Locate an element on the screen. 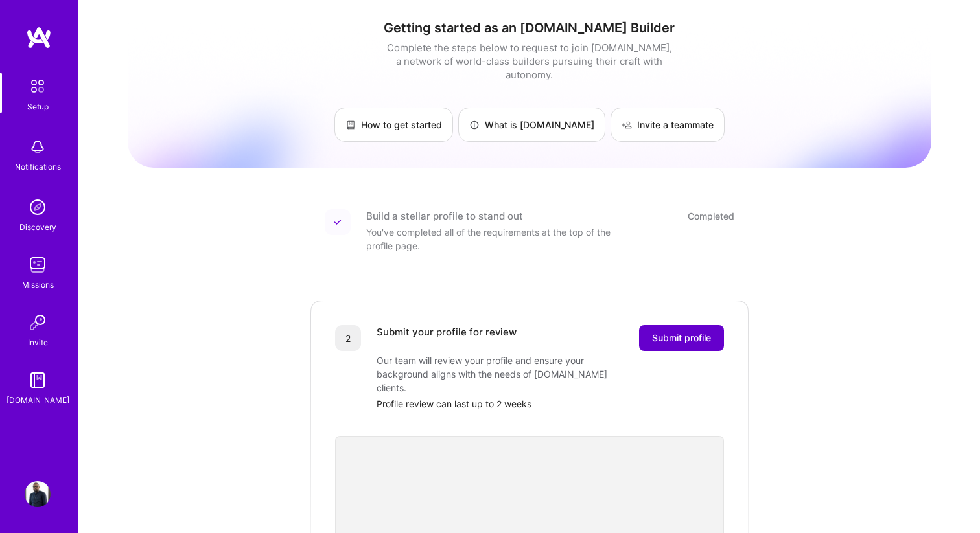  div: Invite is located at coordinates (37, 342).